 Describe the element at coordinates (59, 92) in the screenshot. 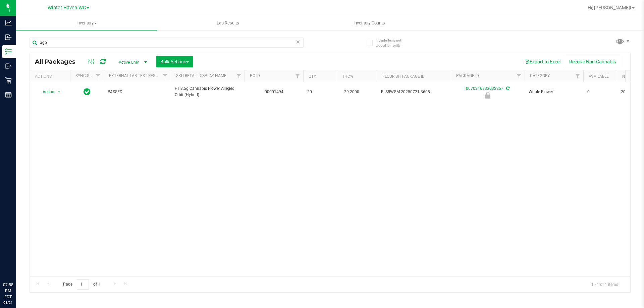

I see `span: select` at that location.